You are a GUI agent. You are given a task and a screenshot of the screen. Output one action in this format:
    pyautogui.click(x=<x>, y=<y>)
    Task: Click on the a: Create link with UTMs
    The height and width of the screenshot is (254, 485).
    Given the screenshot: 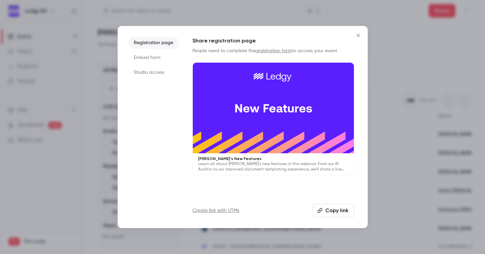 What is the action you would take?
    pyautogui.click(x=216, y=210)
    